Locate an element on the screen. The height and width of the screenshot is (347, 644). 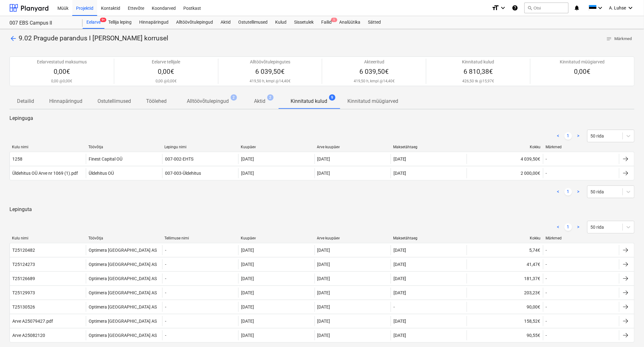
a: Eelarve9+ is located at coordinates (93, 22).